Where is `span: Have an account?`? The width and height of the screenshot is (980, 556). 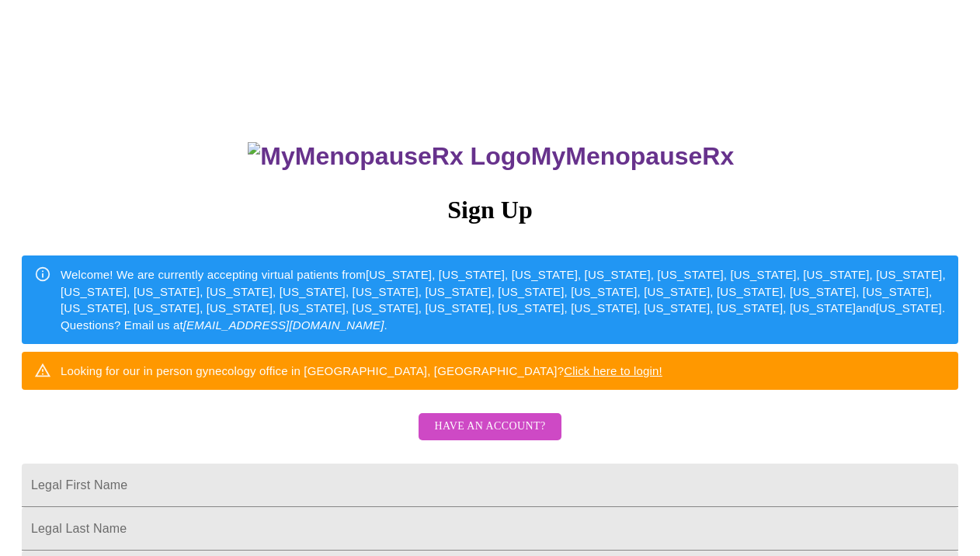 span: Have an account? is located at coordinates (489, 427).